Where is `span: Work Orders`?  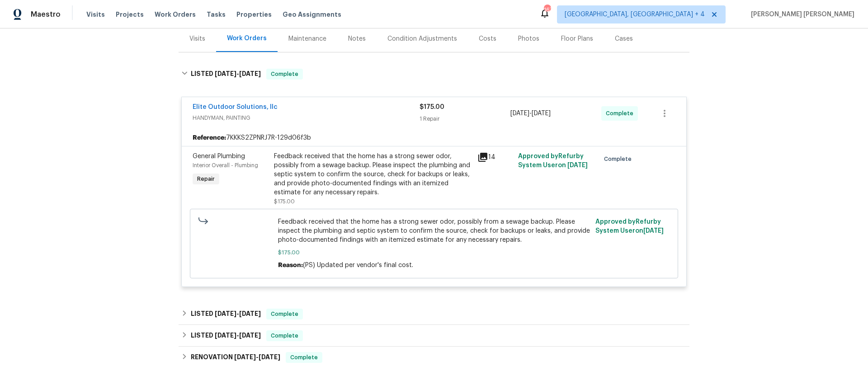 span: Work Orders is located at coordinates (175, 15).